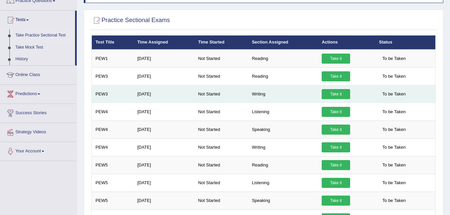  I want to click on a: History, so click(44, 59).